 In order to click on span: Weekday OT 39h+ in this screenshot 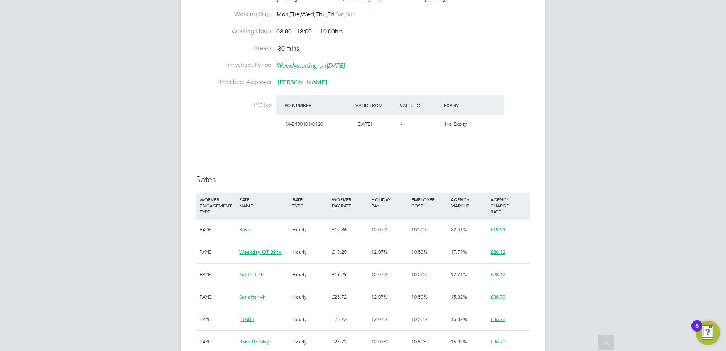, I will do `click(261, 252)`.